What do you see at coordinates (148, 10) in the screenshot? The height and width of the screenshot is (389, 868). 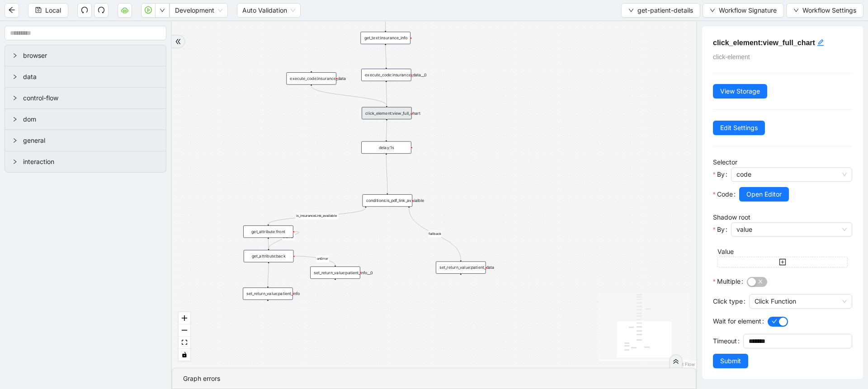 I see `span: play-circle` at bounding box center [148, 10].